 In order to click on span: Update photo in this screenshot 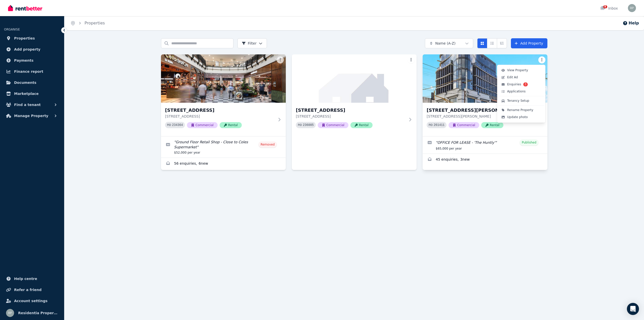, I will do `click(518, 117)`.